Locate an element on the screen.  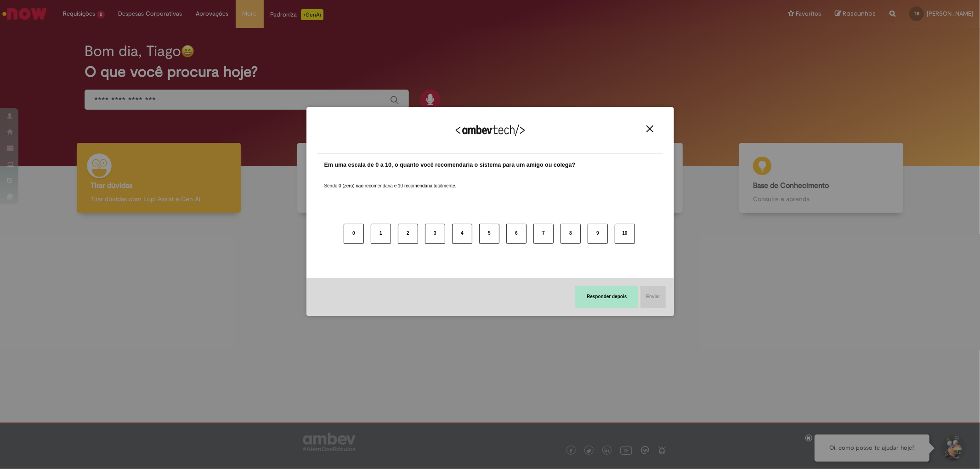
button: 4 is located at coordinates (462, 234).